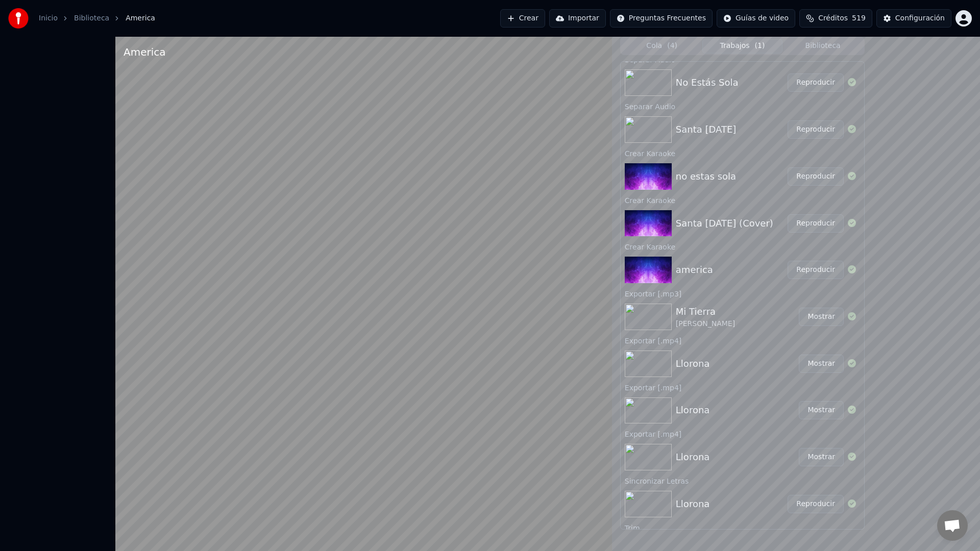 The image size is (980, 551). What do you see at coordinates (48, 18) in the screenshot?
I see `a: Inicio` at bounding box center [48, 18].